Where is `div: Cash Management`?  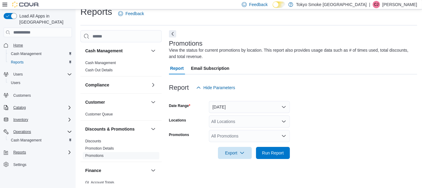 div: Cash Management is located at coordinates (121, 68).